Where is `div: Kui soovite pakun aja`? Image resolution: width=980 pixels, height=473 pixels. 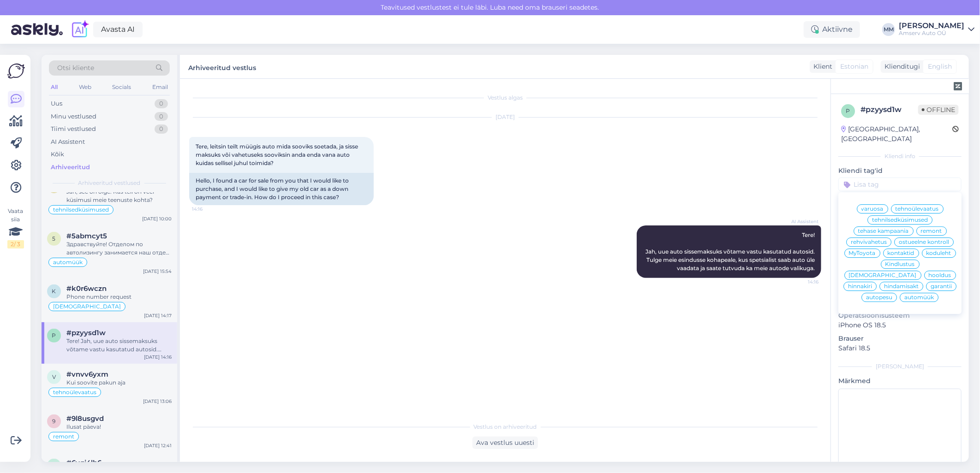 div: Kui soovite pakun aja is located at coordinates (119, 383).